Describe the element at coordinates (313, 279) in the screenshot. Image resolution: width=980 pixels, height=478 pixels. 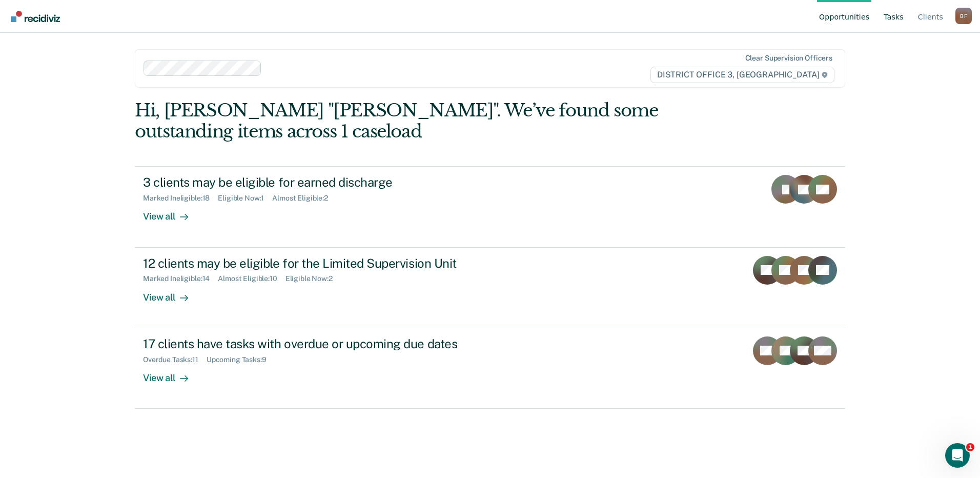
I see `div: Eligible Now : 2` at that location.